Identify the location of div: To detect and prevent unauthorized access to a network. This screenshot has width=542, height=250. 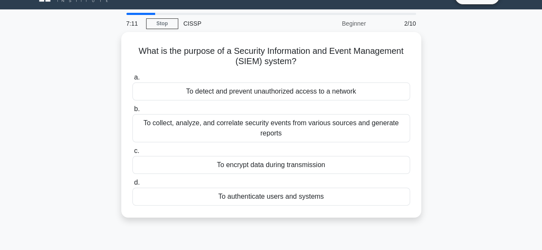
(271, 92).